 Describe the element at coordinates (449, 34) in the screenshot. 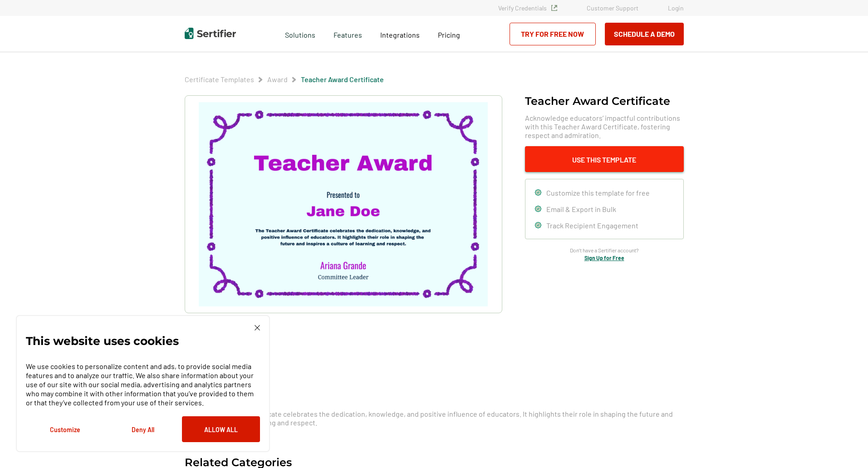

I see `a: Pricing` at that location.